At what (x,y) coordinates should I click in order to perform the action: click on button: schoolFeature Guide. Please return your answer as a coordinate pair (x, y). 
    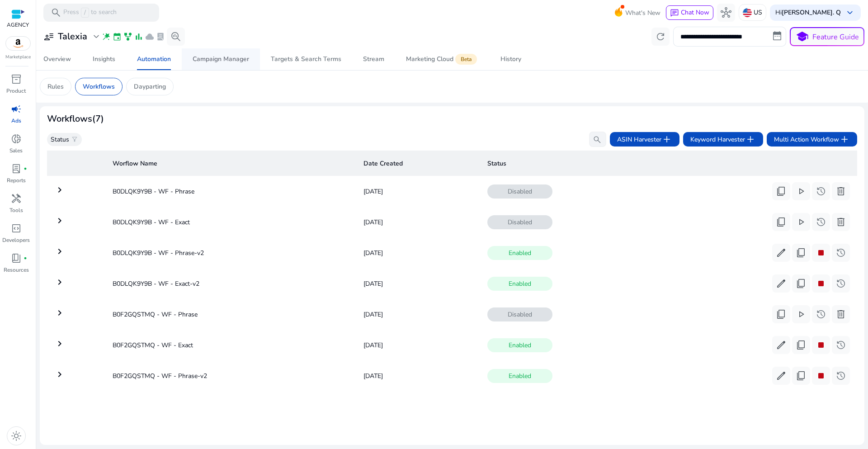
    Looking at the image, I should click on (827, 37).